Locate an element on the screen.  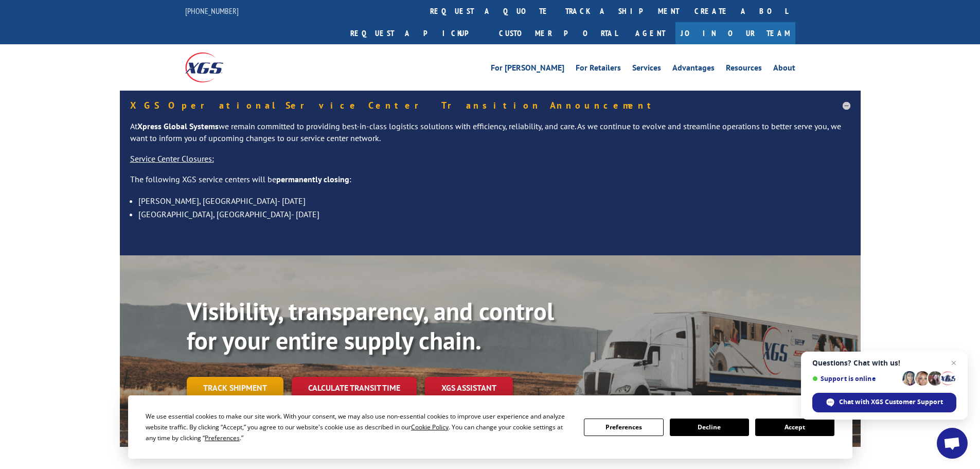
button: Preferences is located at coordinates (624, 427).